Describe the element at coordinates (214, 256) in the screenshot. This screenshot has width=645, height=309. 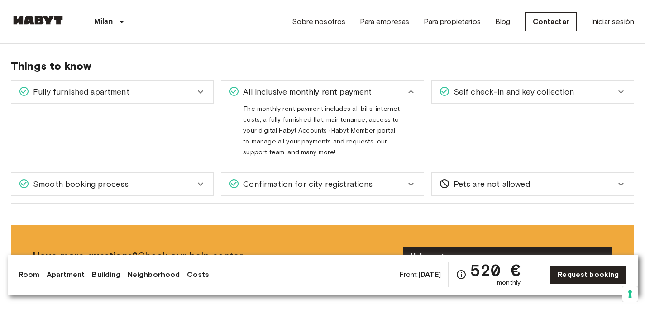
I see `span: Check our help center` at that location.